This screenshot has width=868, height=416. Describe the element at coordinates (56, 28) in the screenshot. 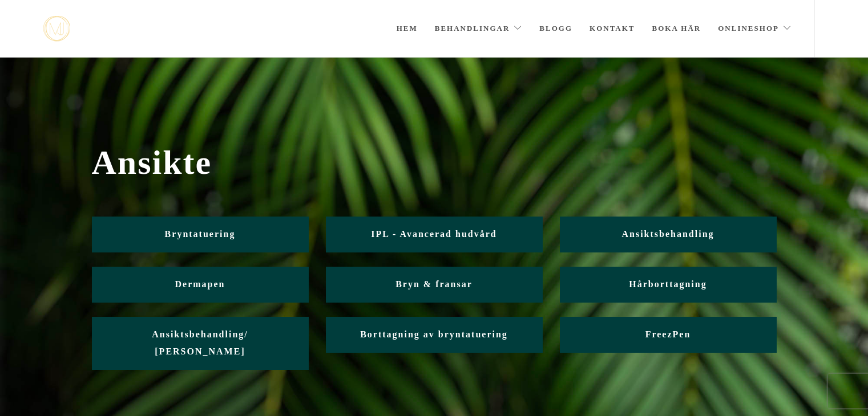

I see `img: mjstudio` at that location.